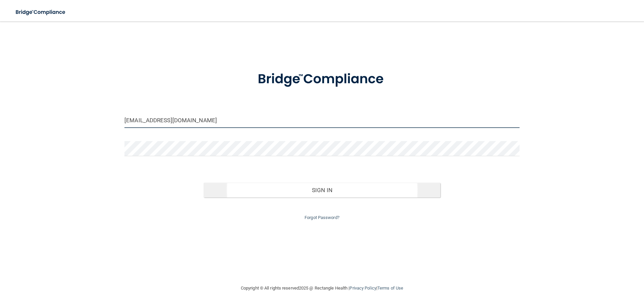  I want to click on input: Email, so click(322, 120).